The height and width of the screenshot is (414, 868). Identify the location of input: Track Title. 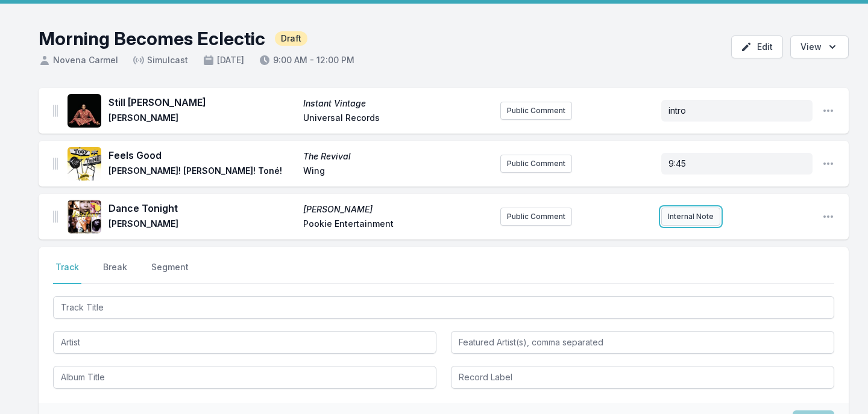
(443, 308).